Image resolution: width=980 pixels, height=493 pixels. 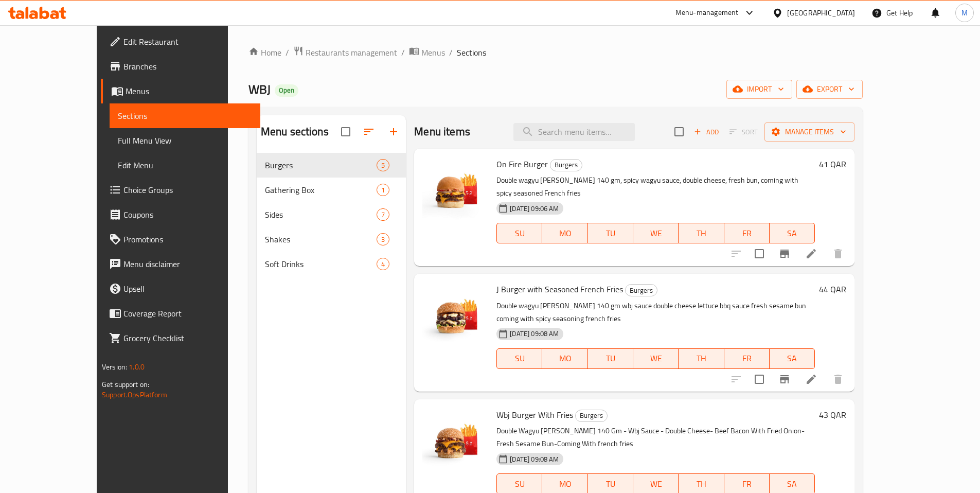 I want to click on span: 4, so click(x=383, y=264).